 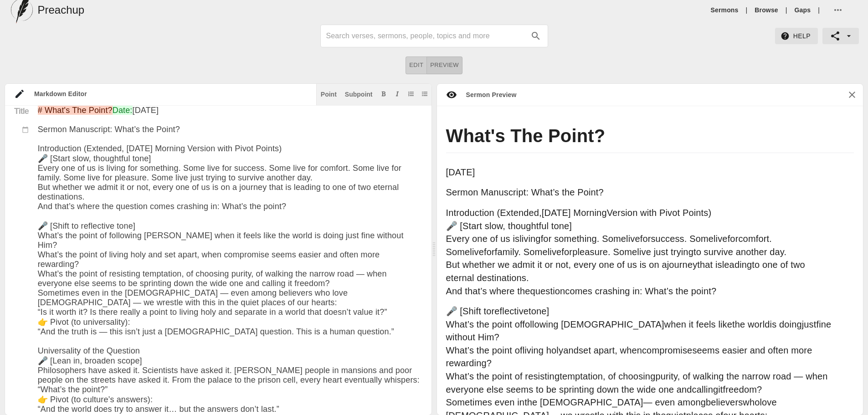 I want to click on button: Preview, so click(x=445, y=65).